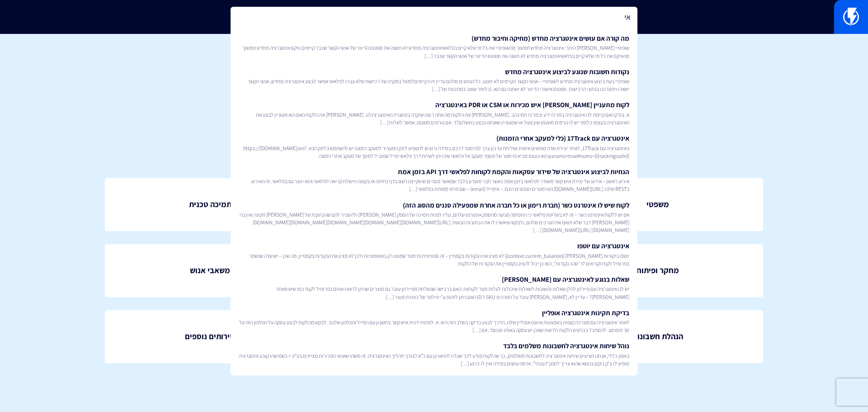 This screenshot has height=412, width=868. I want to click on a: משפטי, so click(658, 204).